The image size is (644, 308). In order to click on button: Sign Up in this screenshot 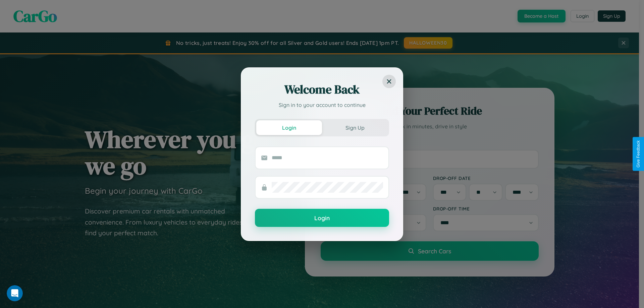, I will do `click(355, 128)`.